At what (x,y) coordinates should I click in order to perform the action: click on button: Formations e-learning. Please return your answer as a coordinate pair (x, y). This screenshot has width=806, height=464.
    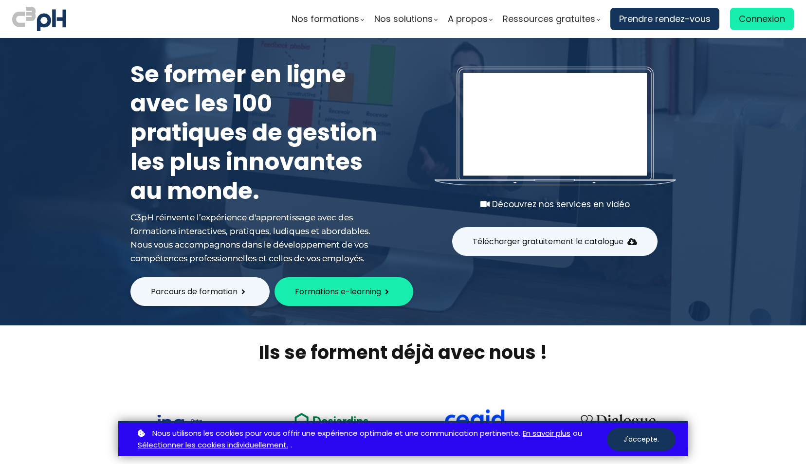
    Looking at the image, I should click on (343, 291).